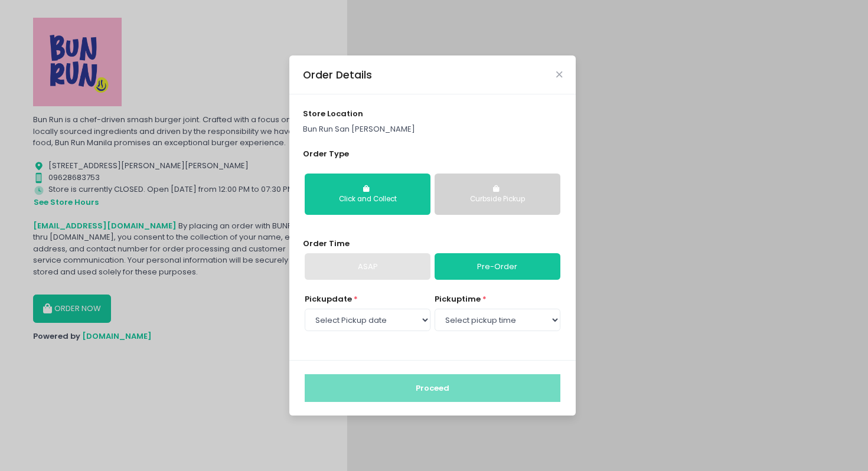 The image size is (868, 471). Describe the element at coordinates (326, 243) in the screenshot. I see `span: Order Time` at that location.